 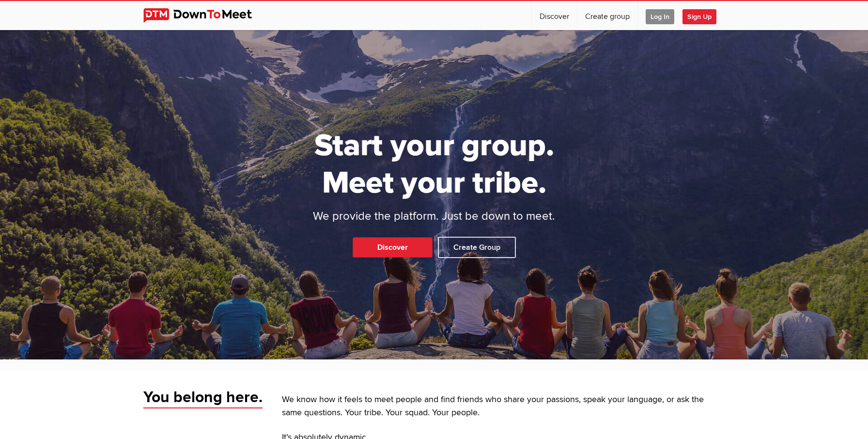 What do you see at coordinates (660, 16) in the screenshot?
I see `span: Log In` at bounding box center [660, 16].